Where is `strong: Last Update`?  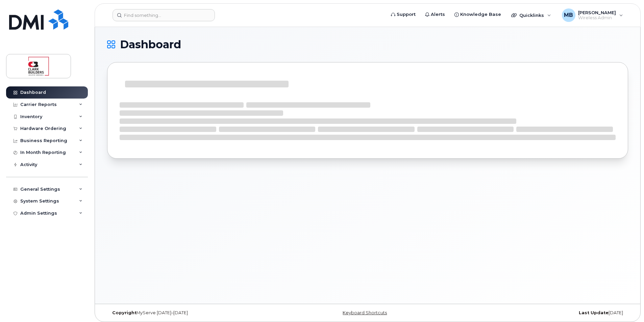
strong: Last Update is located at coordinates (594, 313).